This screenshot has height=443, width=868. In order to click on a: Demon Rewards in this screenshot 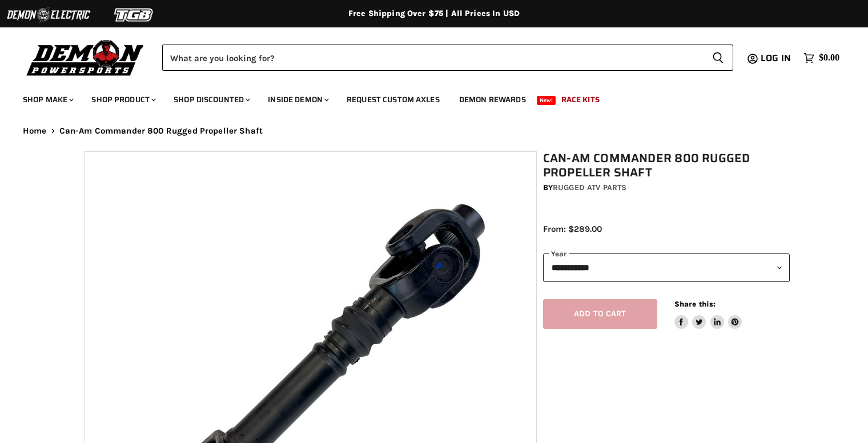, I will do `click(492, 99)`.